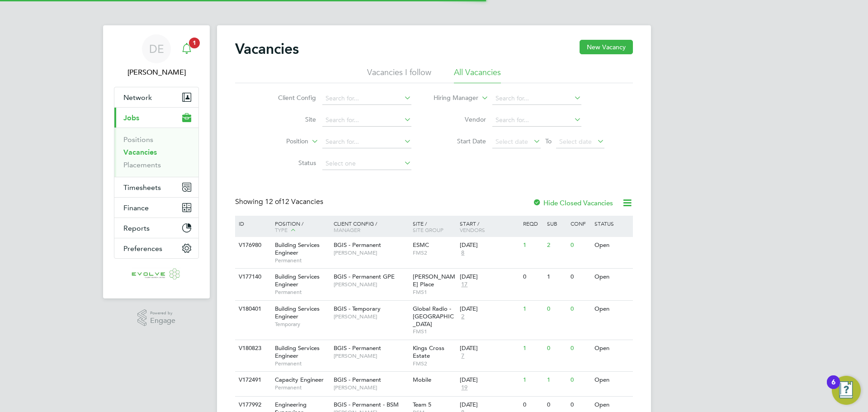 This screenshot has width=868, height=412. Describe the element at coordinates (464, 387) in the screenshot. I see `span: 19` at that location.